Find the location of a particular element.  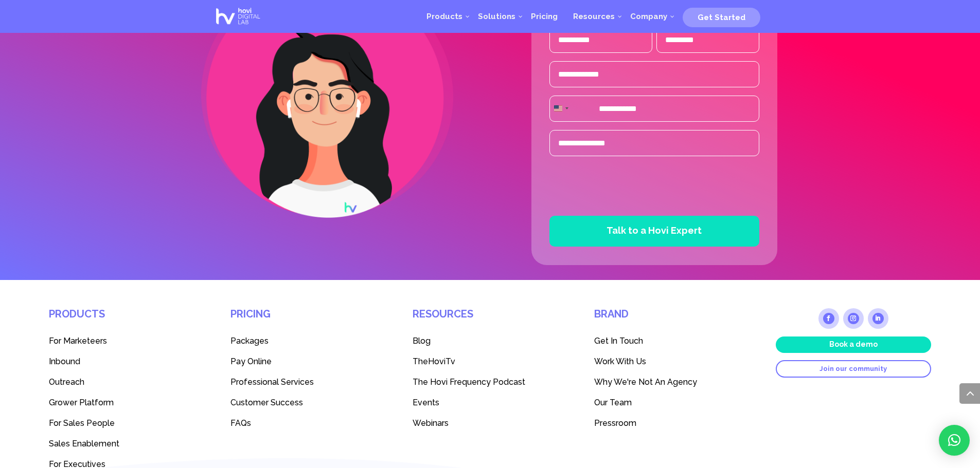

a: For Sales People is located at coordinates (127, 423).